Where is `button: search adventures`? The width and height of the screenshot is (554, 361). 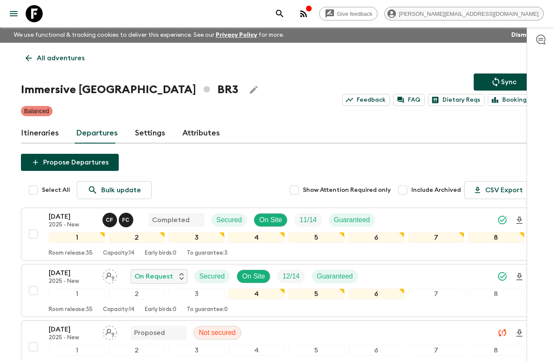
button: search adventures is located at coordinates (280, 14).